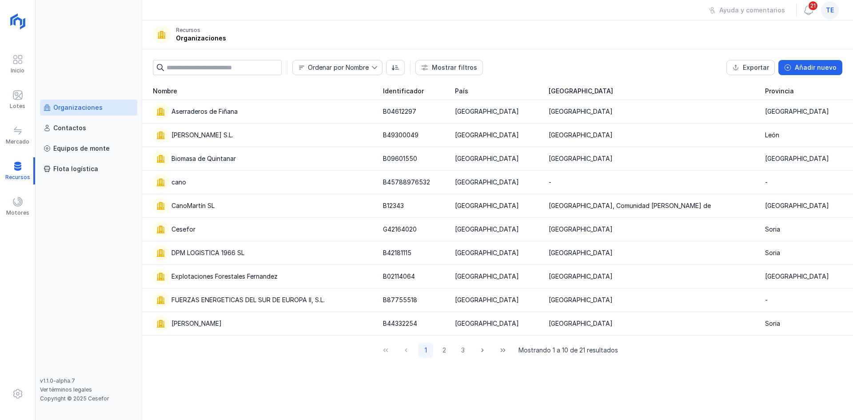 The width and height of the screenshot is (853, 420). Describe the element at coordinates (338, 68) in the screenshot. I see `div: Ordenar por Nombre` at that location.